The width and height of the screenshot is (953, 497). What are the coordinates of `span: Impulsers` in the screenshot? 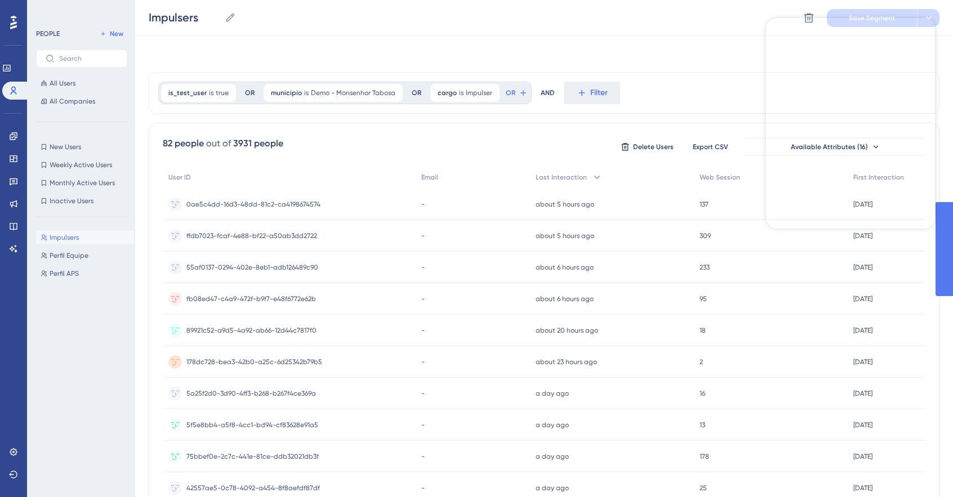 It's located at (64, 238).